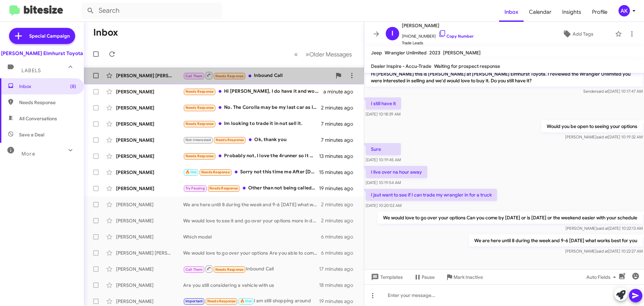  I want to click on div: We would love to see it and go over your options more in detail Are you able to bring it by [DATE..., so click(252, 220).